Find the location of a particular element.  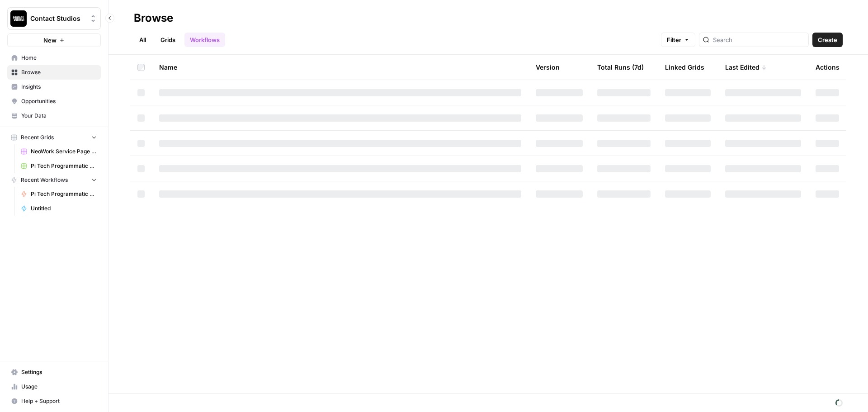

a: Browse is located at coordinates (54, 72).